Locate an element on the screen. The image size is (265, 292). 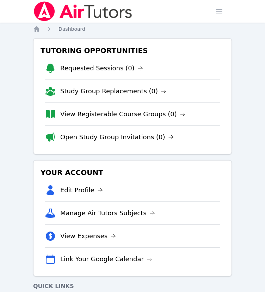
a: View Expenses is located at coordinates (88, 236).